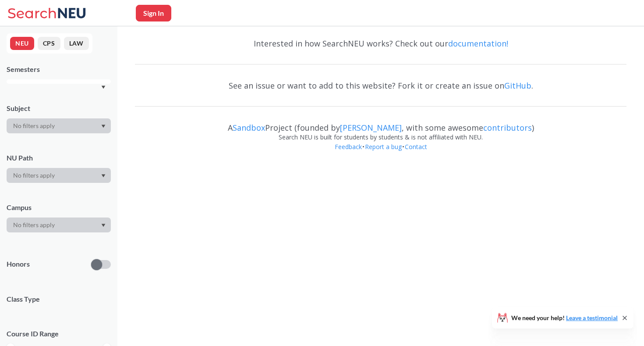 Image resolution: width=644 pixels, height=346 pixels. Describe the element at coordinates (507, 128) in the screenshot. I see `a: contributors` at that location.